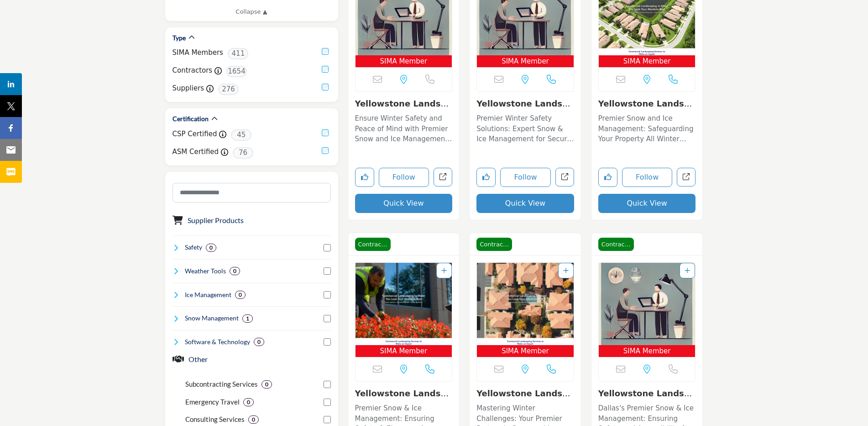 This screenshot has width=868, height=426. Describe the element at coordinates (243, 153) in the screenshot. I see `span: 76` at that location.